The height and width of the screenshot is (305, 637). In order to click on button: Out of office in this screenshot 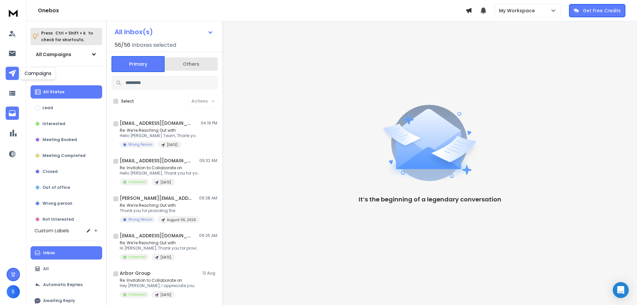, I will do `click(66, 188)`.